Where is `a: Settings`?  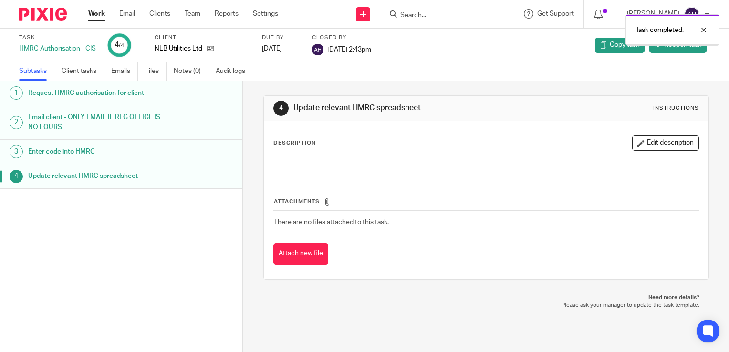
a: Settings is located at coordinates (265, 14).